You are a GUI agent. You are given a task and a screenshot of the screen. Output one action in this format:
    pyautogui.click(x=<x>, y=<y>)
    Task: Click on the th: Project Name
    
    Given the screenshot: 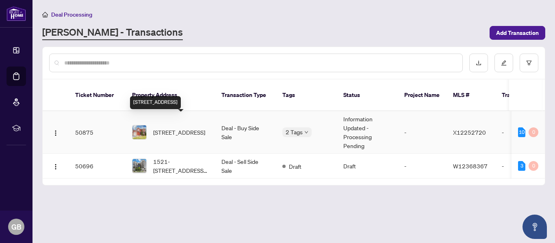 What is the action you would take?
    pyautogui.click(x=422, y=95)
    